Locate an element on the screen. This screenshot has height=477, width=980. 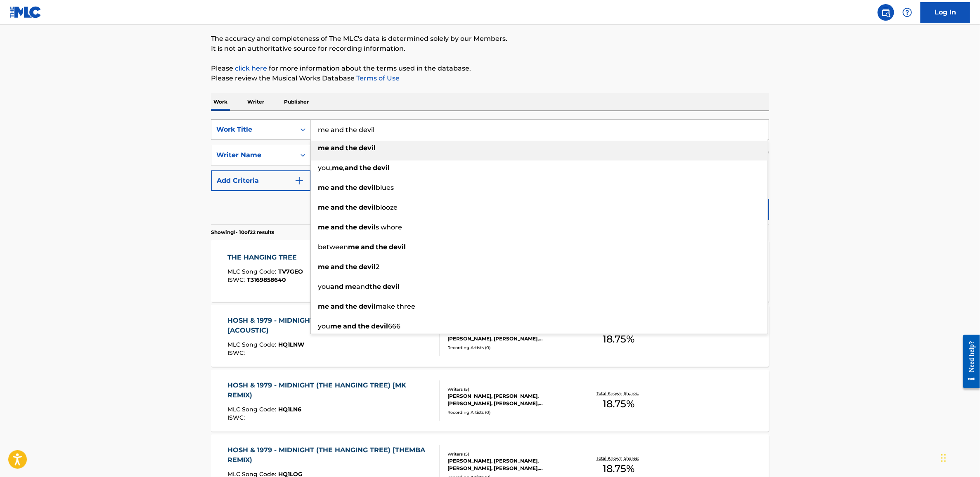
div: Work Title is located at coordinates (254, 130).